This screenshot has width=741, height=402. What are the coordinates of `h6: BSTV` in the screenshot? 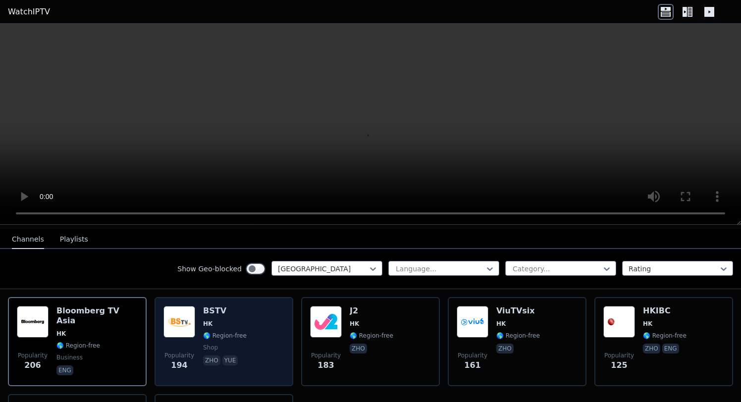 It's located at (225, 311).